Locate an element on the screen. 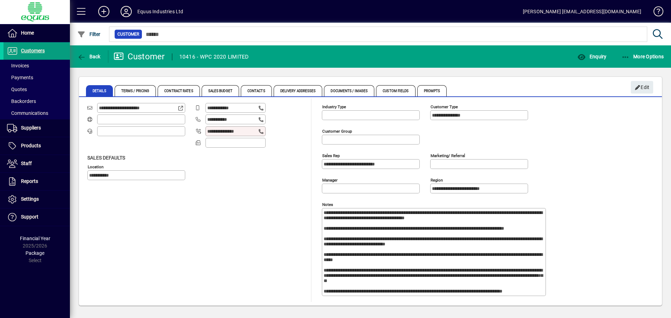 This screenshot has width=671, height=318. a: Payments is located at coordinates (37, 78).